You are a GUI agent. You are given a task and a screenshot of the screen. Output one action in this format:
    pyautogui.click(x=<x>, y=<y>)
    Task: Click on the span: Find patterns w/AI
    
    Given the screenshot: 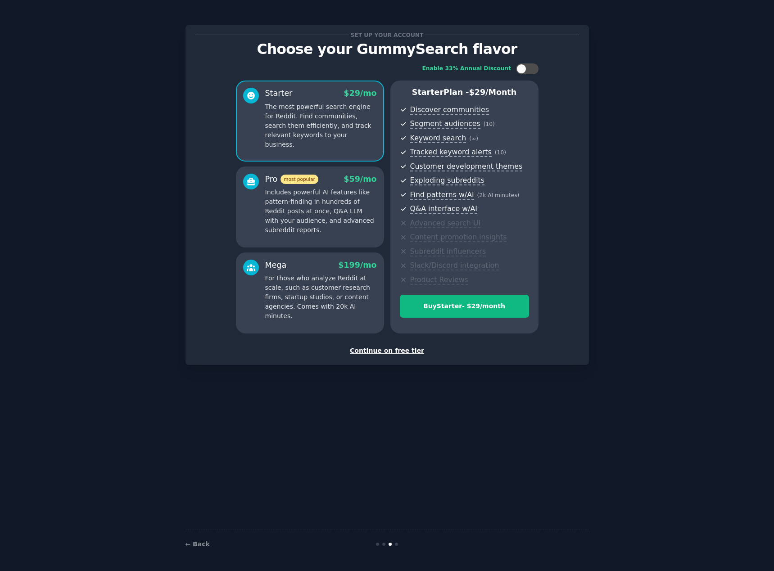 What is the action you would take?
    pyautogui.click(x=442, y=195)
    